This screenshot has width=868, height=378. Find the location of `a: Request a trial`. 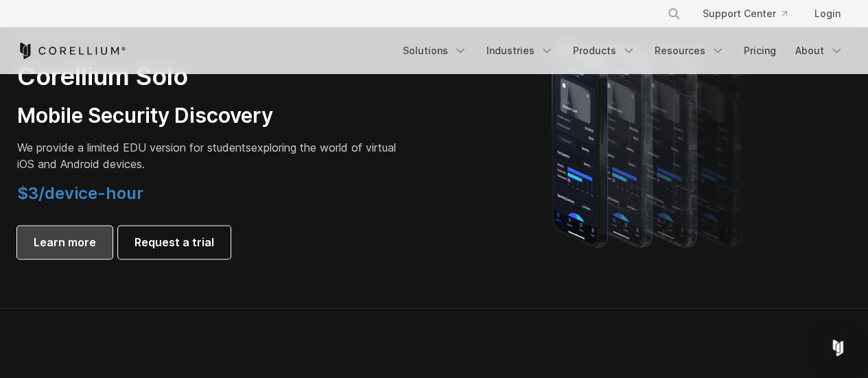

a: Request a trial is located at coordinates (174, 242).